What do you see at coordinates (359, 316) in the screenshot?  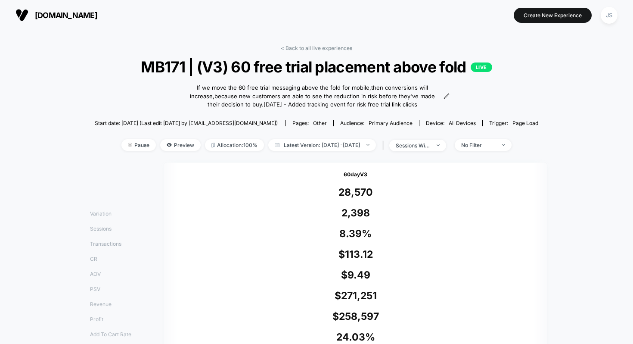 I see `span: 258,597` at bounding box center [359, 316].